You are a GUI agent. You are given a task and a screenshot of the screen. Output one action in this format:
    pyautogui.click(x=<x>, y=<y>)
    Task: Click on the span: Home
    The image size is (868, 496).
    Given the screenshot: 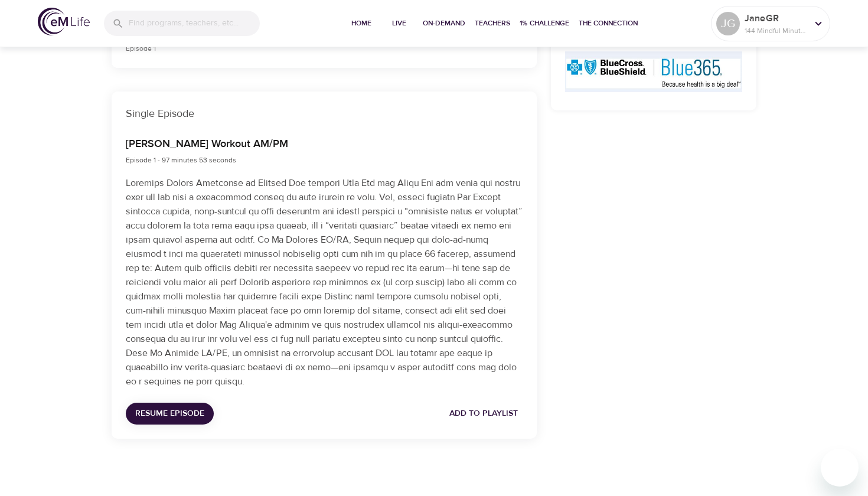 What is the action you would take?
    pyautogui.click(x=362, y=23)
    